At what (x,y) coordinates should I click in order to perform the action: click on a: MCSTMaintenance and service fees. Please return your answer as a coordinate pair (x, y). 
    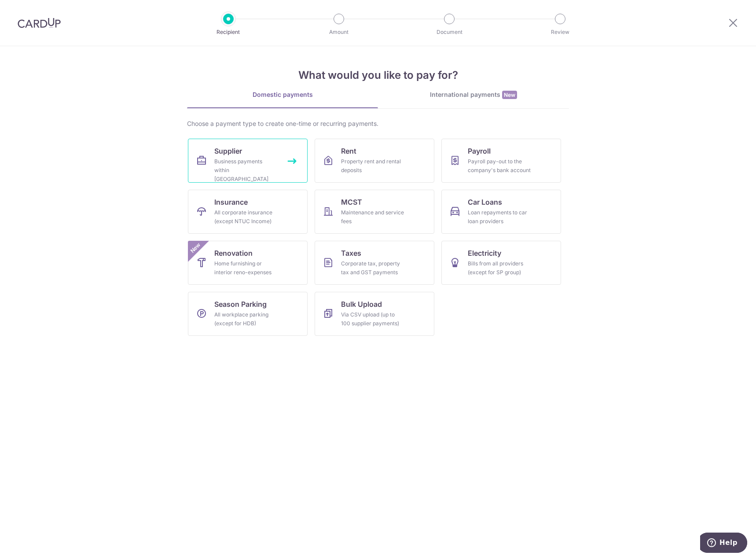
    Looking at the image, I should click on (374, 212).